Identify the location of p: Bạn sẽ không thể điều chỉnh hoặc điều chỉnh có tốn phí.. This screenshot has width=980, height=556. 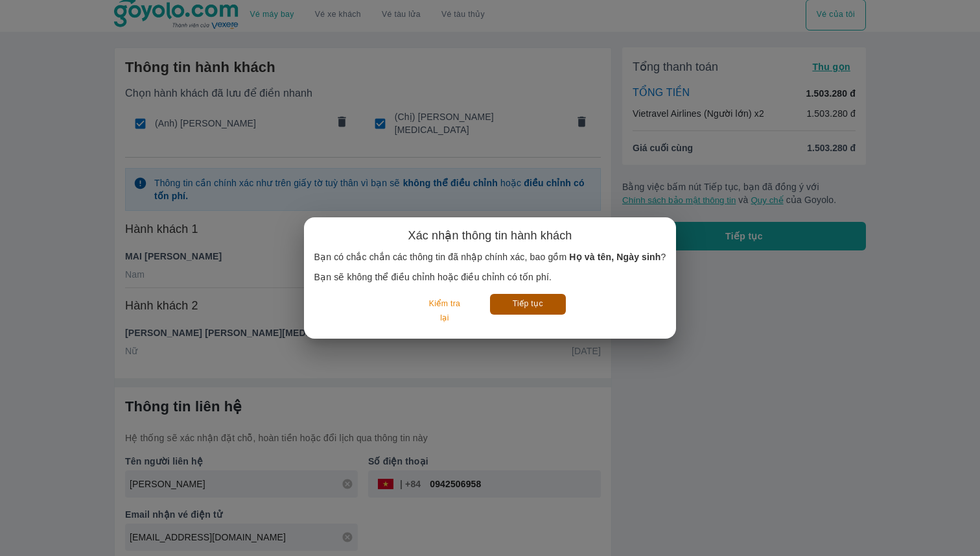
(490, 277).